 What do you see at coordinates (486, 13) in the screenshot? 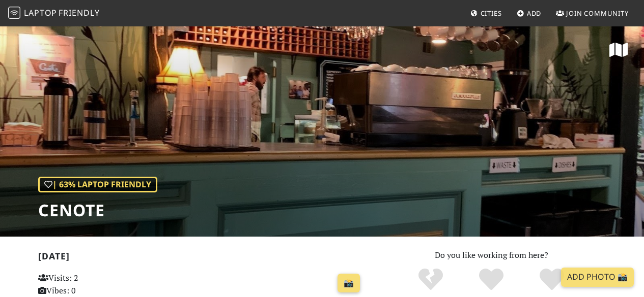
I see `a: Cities` at bounding box center [486, 13].